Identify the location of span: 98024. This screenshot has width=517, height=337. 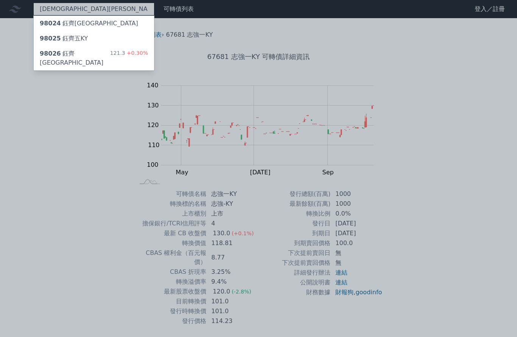
(50, 23).